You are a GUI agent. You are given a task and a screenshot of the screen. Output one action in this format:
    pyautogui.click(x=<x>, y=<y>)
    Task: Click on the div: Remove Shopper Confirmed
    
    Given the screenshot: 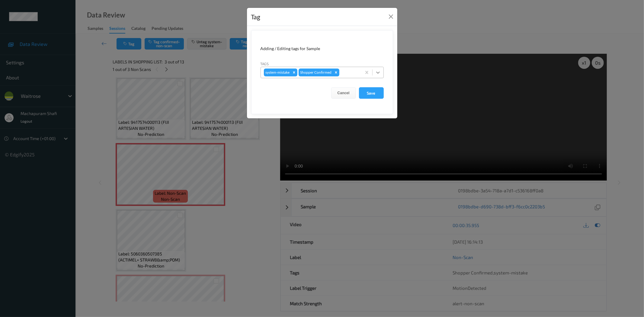 What is the action you would take?
    pyautogui.click(x=336, y=72)
    